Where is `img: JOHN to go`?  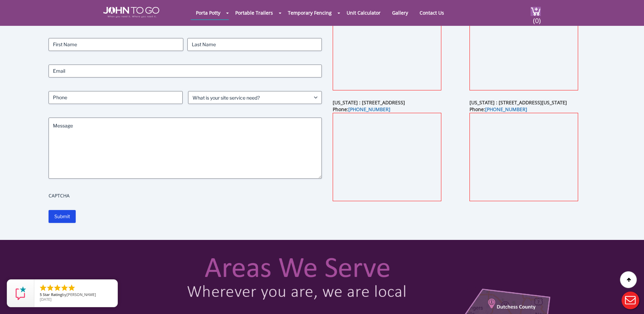 img: JOHN to go is located at coordinates (131, 12).